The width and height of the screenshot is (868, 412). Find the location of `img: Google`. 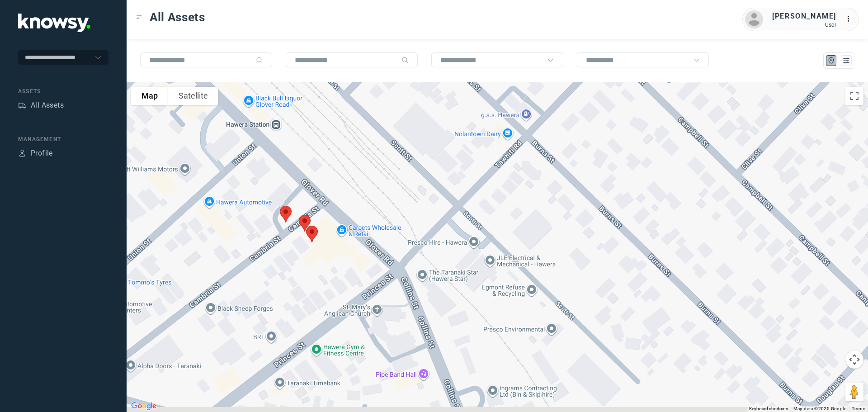

img: Google is located at coordinates (144, 406).